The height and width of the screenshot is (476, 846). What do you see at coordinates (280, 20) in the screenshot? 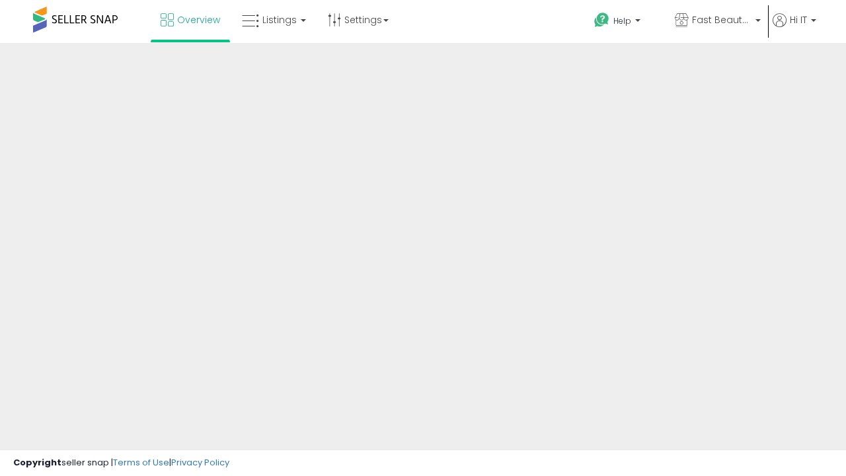
I see `span: Listings` at bounding box center [280, 20].